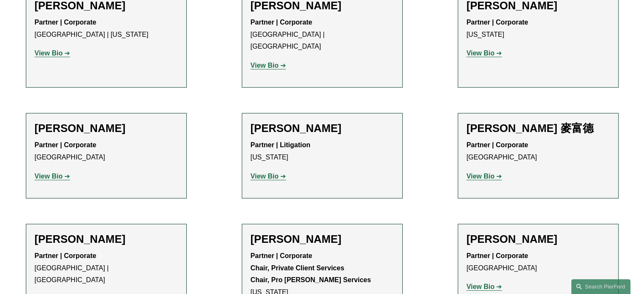 The image size is (644, 294). What do you see at coordinates (280, 144) in the screenshot?
I see `strong: Partner | Litigation` at bounding box center [280, 144].